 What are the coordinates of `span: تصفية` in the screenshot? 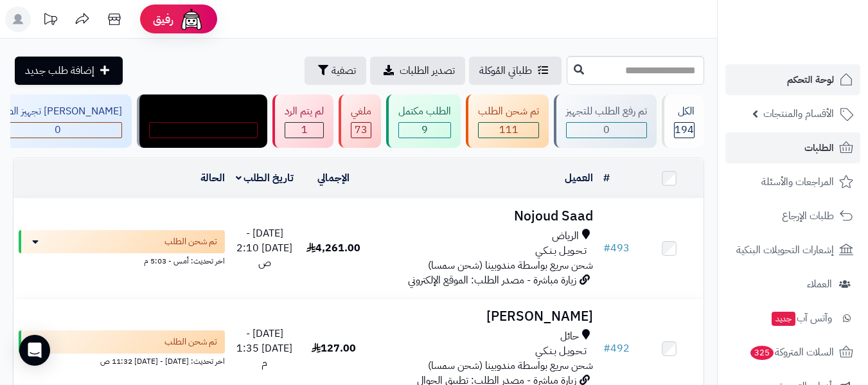 It's located at (344, 70).